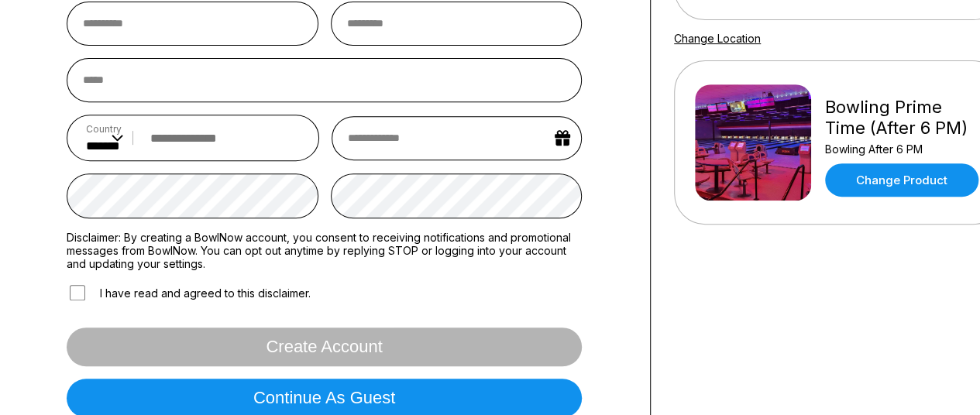  What do you see at coordinates (717, 38) in the screenshot?
I see `a: Change Location` at bounding box center [717, 38].